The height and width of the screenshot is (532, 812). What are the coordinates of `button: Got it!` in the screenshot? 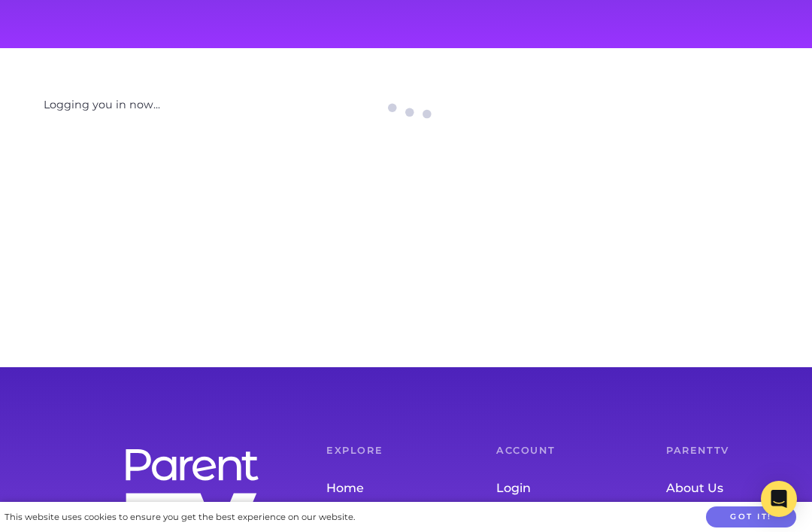 It's located at (751, 517).